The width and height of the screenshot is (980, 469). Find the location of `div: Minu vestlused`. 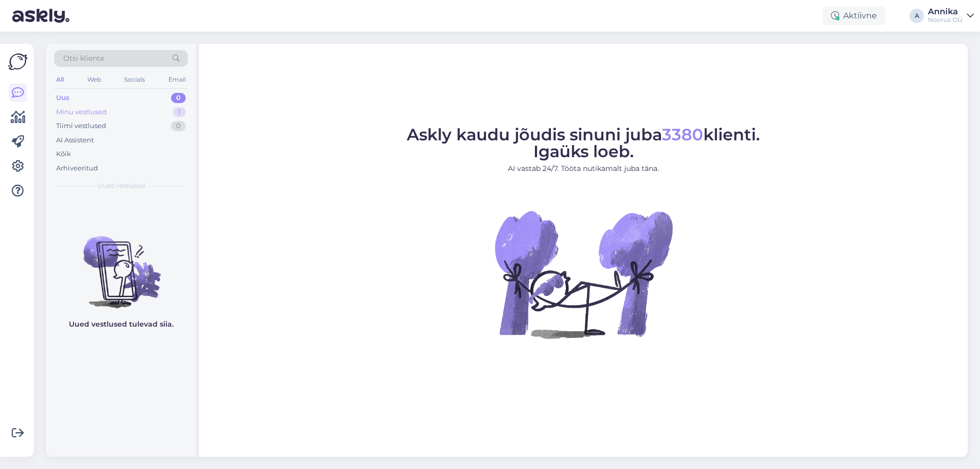

div: Minu vestlused is located at coordinates (81, 113).